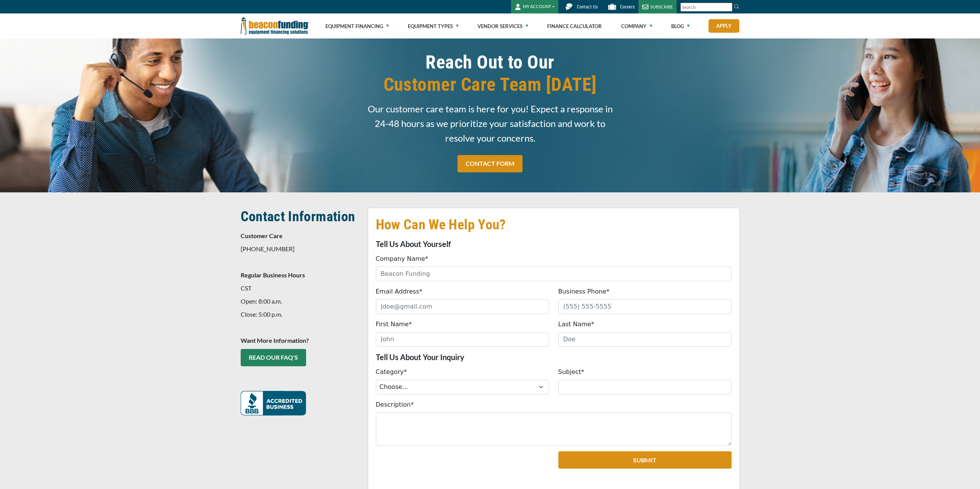 The height and width of the screenshot is (489, 980). Describe the element at coordinates (645, 460) in the screenshot. I see `button: Submit` at that location.